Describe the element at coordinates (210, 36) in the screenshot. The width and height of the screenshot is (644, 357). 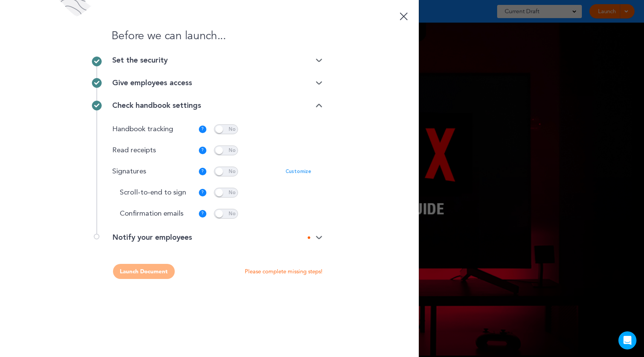
I see `h1: Before we can launch...` at that location.